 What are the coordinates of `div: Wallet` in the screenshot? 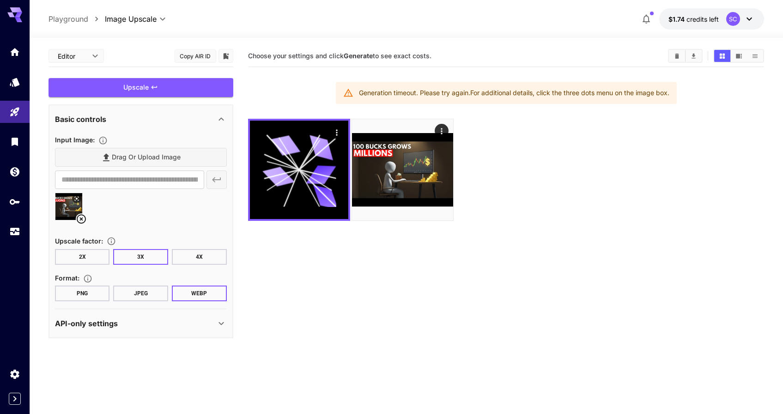 It's located at (15, 171).